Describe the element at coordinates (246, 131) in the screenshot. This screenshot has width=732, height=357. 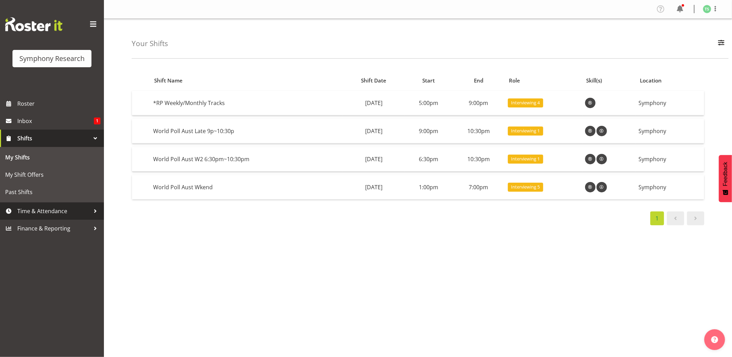
I see `td: World Poll Aust Late 9p~10:30p` at that location.